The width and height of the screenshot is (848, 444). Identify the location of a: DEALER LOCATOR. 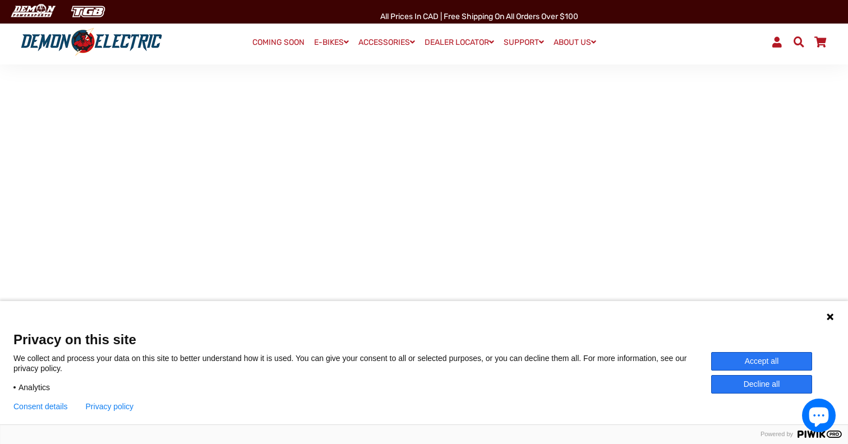
(459, 42).